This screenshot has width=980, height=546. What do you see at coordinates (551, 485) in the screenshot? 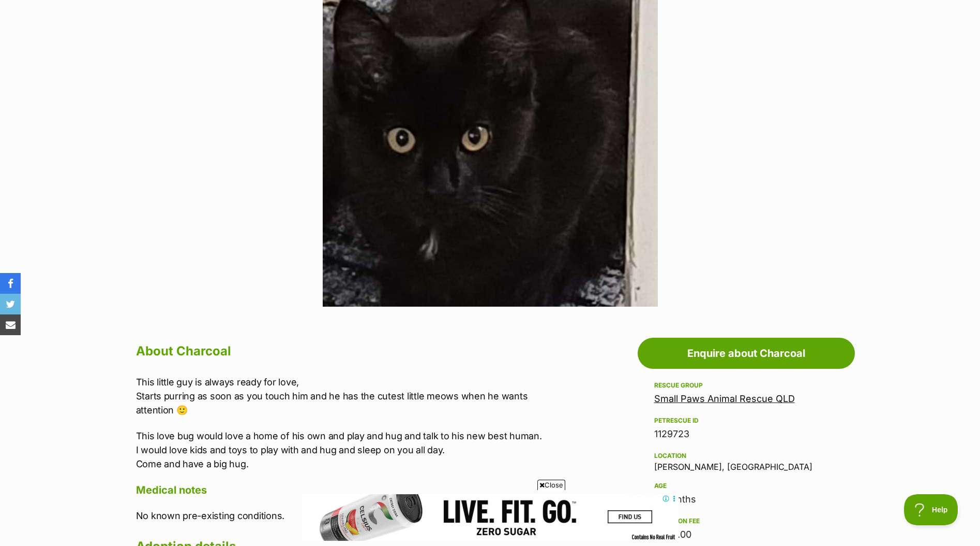
I see `span: Close` at bounding box center [551, 485].